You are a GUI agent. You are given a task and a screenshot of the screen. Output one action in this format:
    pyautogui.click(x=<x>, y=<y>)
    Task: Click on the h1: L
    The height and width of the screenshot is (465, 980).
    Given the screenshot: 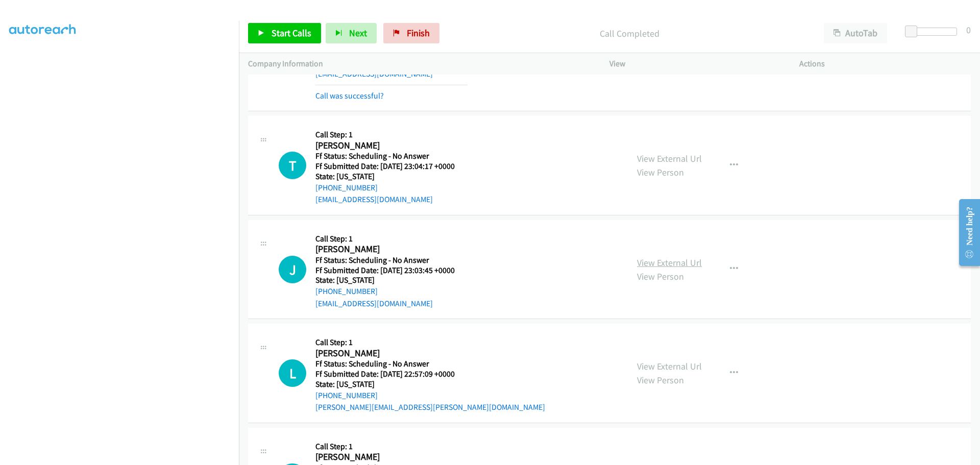 What is the action you would take?
    pyautogui.click(x=293, y=372)
    